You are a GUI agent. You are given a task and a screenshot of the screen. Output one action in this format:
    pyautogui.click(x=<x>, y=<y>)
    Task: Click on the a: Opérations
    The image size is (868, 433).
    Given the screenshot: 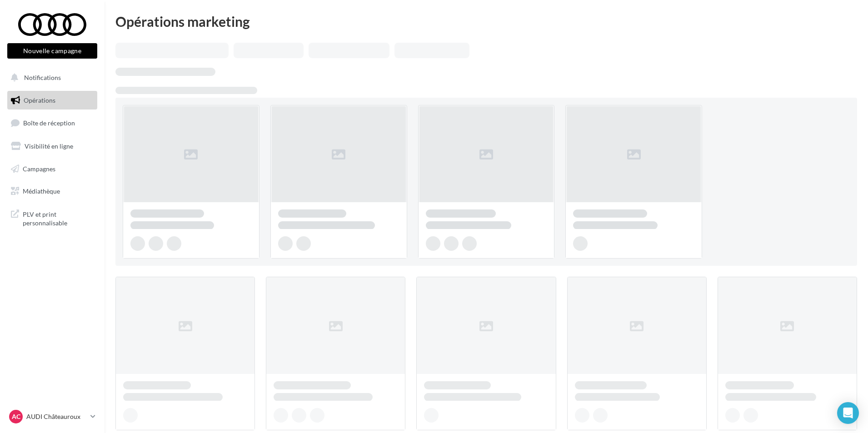 What is the action you would take?
    pyautogui.click(x=53, y=100)
    